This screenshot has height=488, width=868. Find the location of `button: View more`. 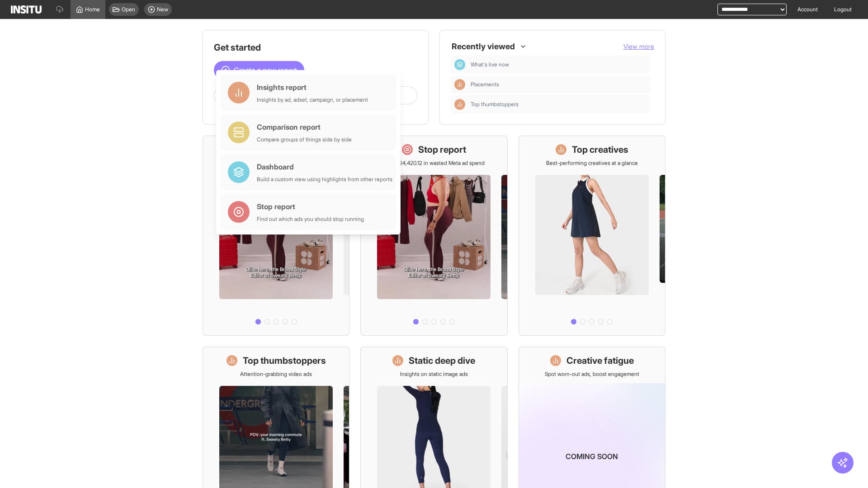

button: View more is located at coordinates (639, 47).